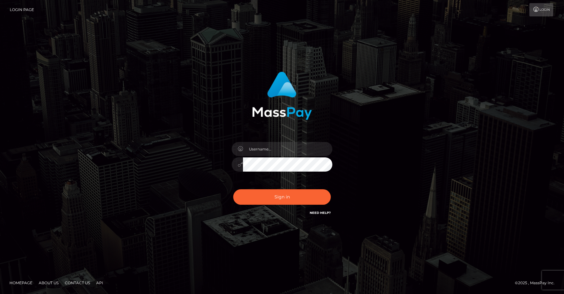  What do you see at coordinates (288, 149) in the screenshot?
I see `input: Username...` at bounding box center [288, 149].